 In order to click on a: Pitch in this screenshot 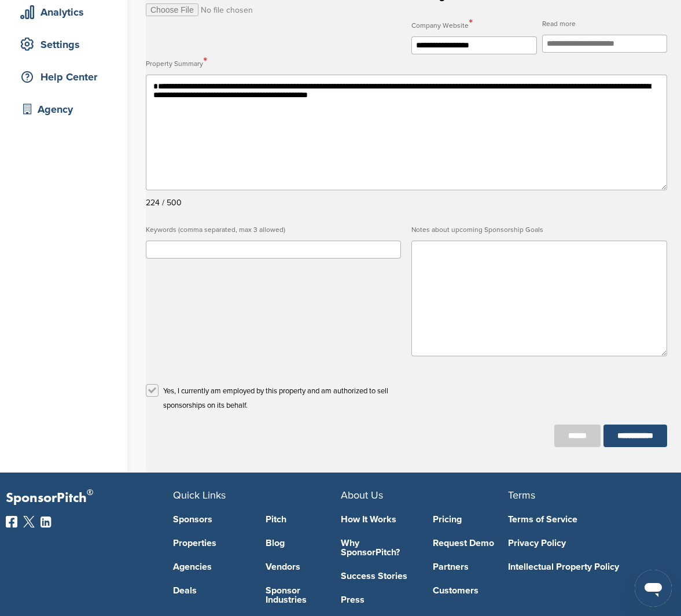, I will do `click(303, 519)`.